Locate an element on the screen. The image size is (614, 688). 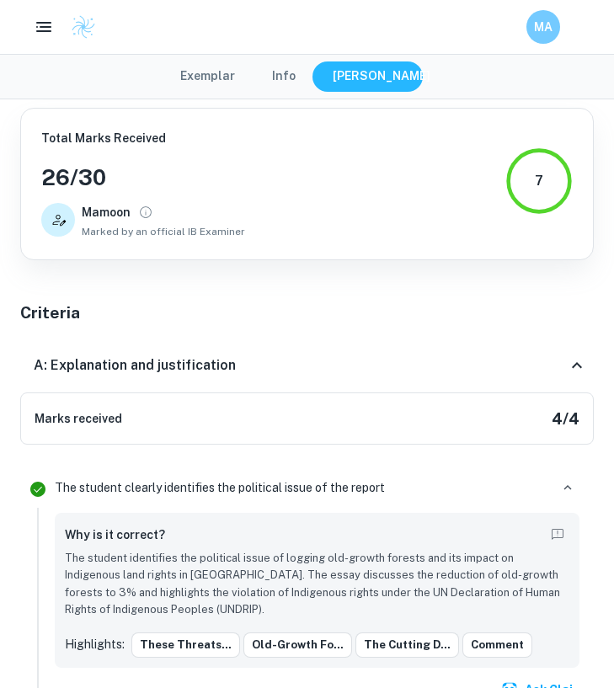
button: These threats... is located at coordinates (185, 645).